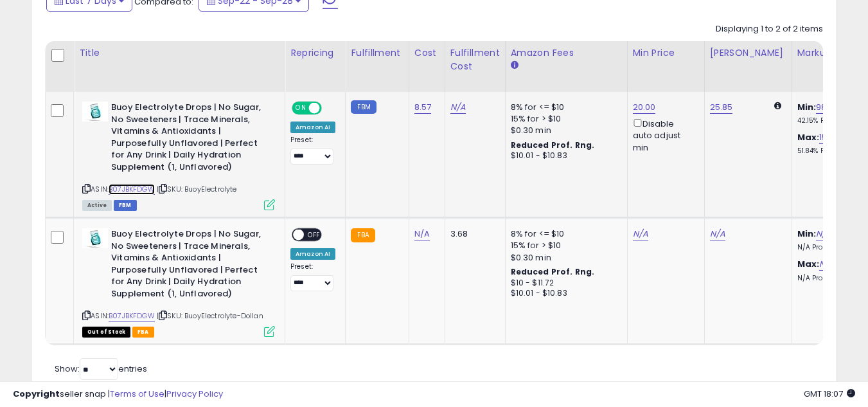 This screenshot has width=868, height=407. I want to click on div: Min Price, so click(666, 53).